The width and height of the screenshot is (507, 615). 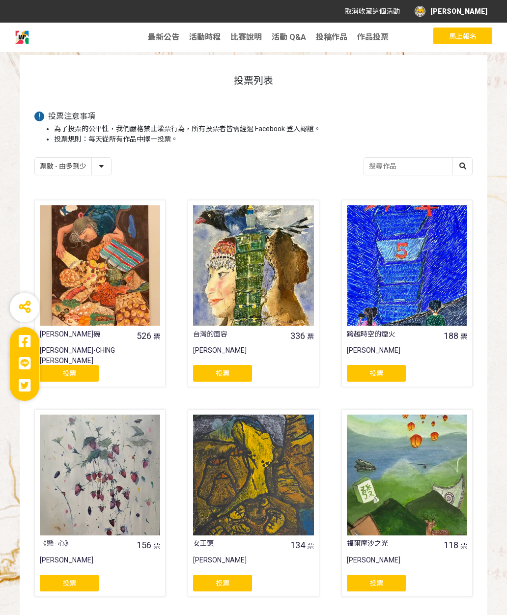 What do you see at coordinates (241, 543) in the screenshot?
I see `div: 女王頭` at bounding box center [241, 543].